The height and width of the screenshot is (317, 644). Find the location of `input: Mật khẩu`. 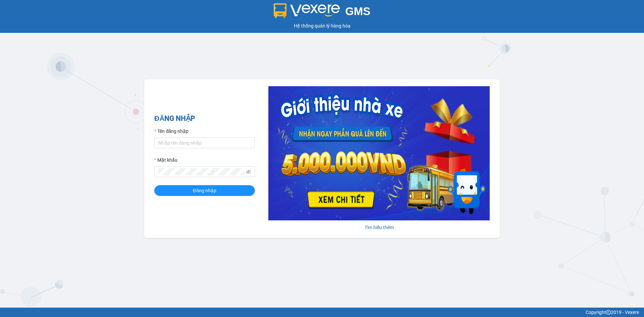

input: Mật khẩu is located at coordinates (202, 172).